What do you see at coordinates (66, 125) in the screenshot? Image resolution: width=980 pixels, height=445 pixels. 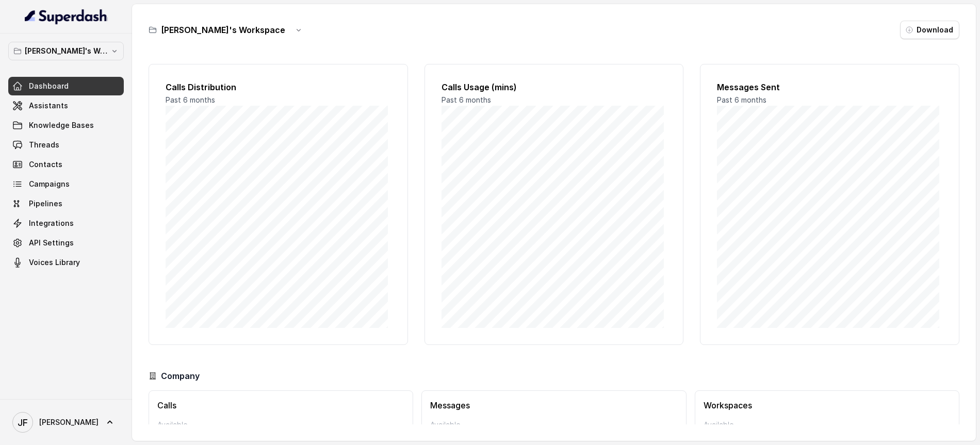 I see `a: Knowledge Bases` at bounding box center [66, 125].